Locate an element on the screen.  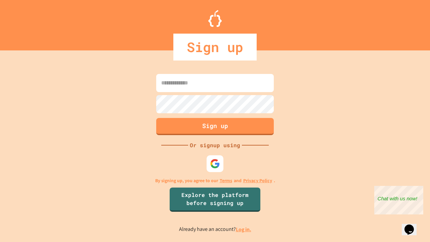
a: Log in. is located at coordinates (244, 229).